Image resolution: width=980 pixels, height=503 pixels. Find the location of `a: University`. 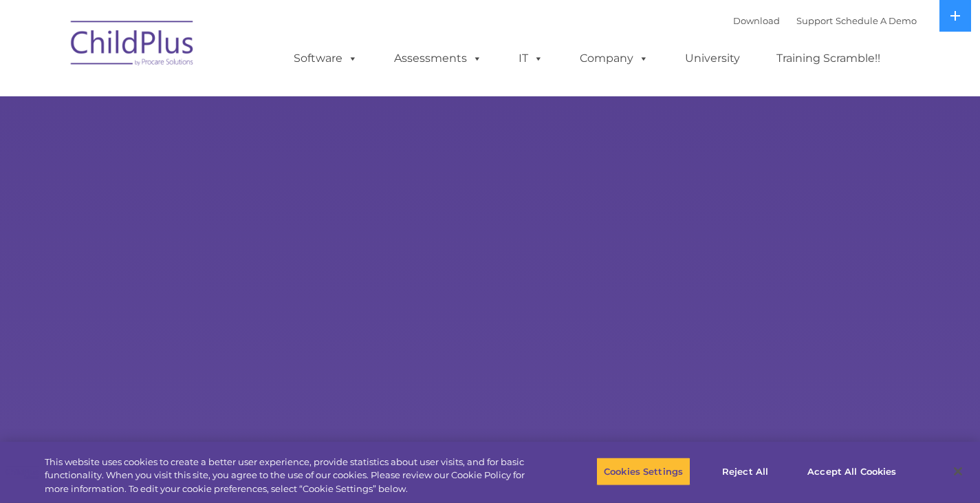

a: University is located at coordinates (713, 59).